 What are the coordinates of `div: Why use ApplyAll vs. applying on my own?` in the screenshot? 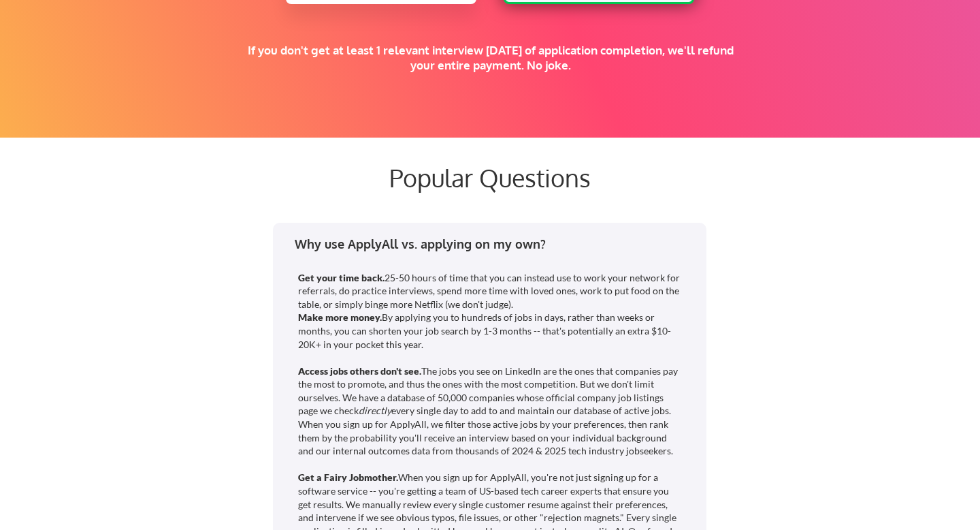 It's located at (495, 243).